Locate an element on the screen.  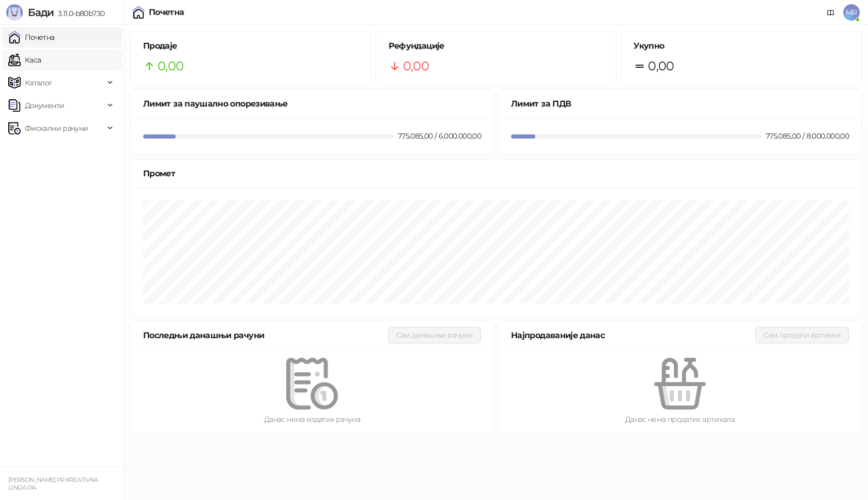
img: Logo is located at coordinates (14, 13).